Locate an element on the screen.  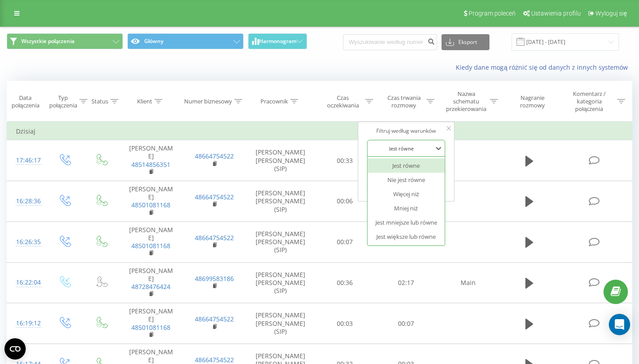
td: 02:17 is located at coordinates (406, 283).